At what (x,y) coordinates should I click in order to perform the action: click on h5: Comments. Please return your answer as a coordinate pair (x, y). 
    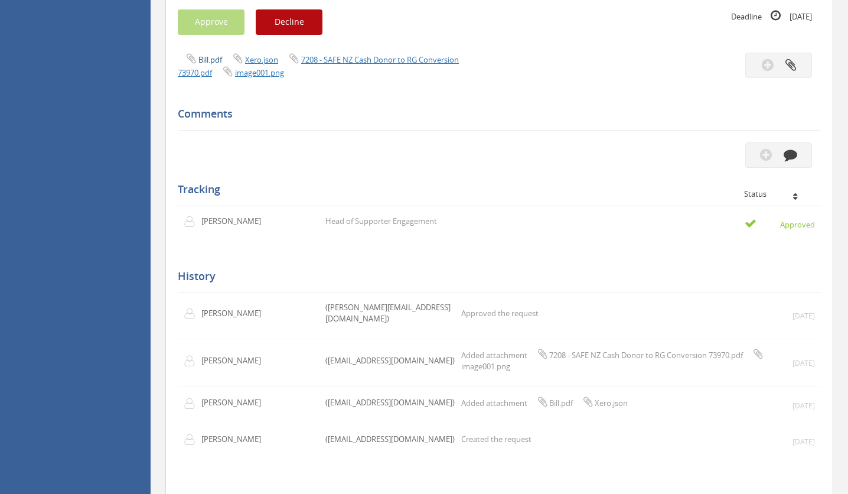
    Looking at the image, I should click on (495, 114).